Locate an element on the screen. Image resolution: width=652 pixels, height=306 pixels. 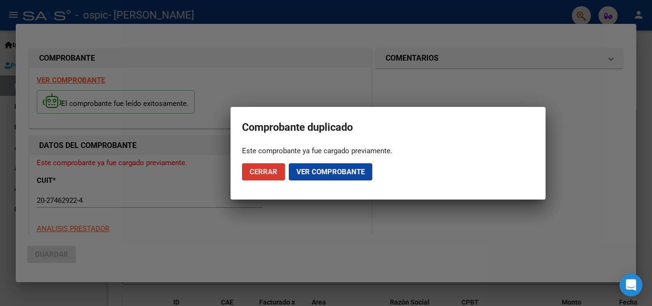
div: Este comprobante ya fue cargado previamente. is located at coordinates (388, 151).